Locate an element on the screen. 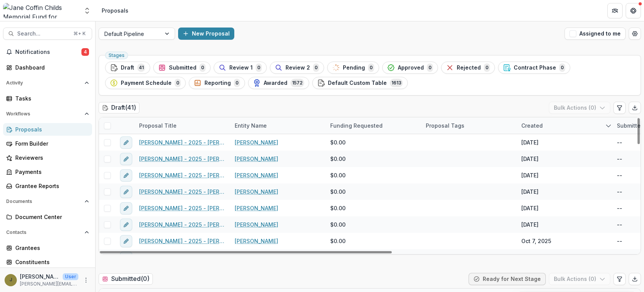 The height and width of the screenshot is (292, 644). p: User is located at coordinates (70, 277).